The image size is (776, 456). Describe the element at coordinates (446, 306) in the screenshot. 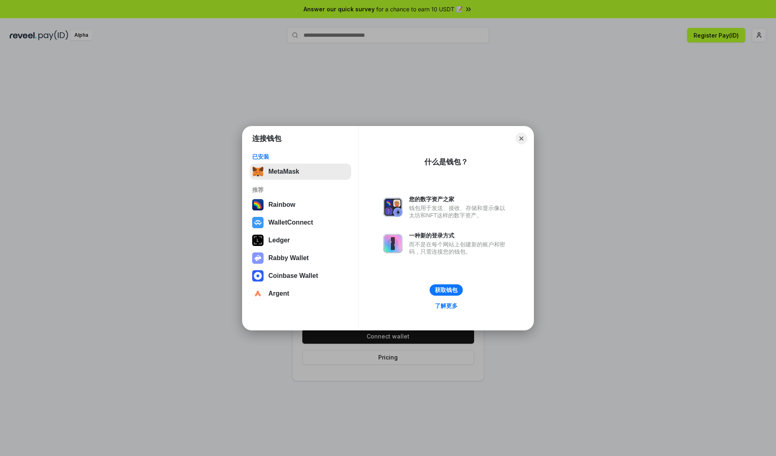

I see `a: 了解更多` at that location.